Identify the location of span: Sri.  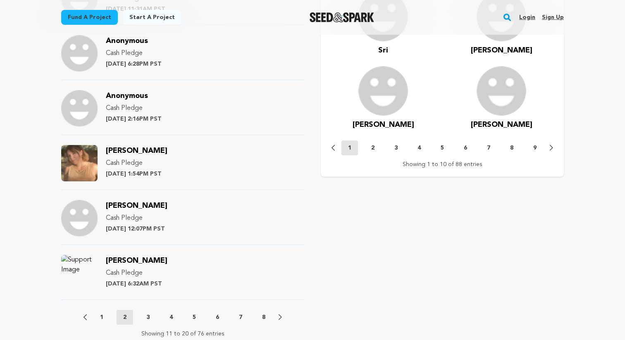
(383, 50).